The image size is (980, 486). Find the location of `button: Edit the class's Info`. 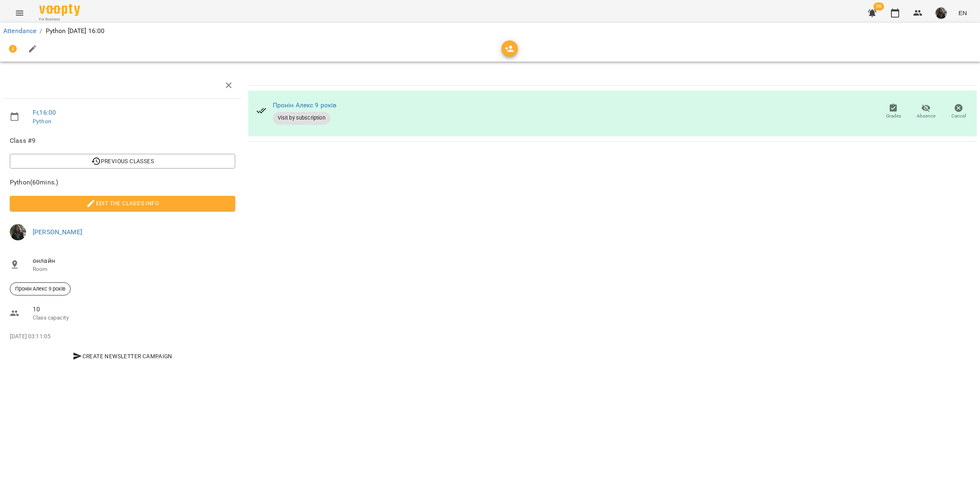

button: Edit the class's Info is located at coordinates (123, 203).